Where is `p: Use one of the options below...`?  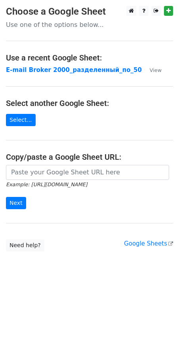 p: Use one of the options below... is located at coordinates (89, 25).